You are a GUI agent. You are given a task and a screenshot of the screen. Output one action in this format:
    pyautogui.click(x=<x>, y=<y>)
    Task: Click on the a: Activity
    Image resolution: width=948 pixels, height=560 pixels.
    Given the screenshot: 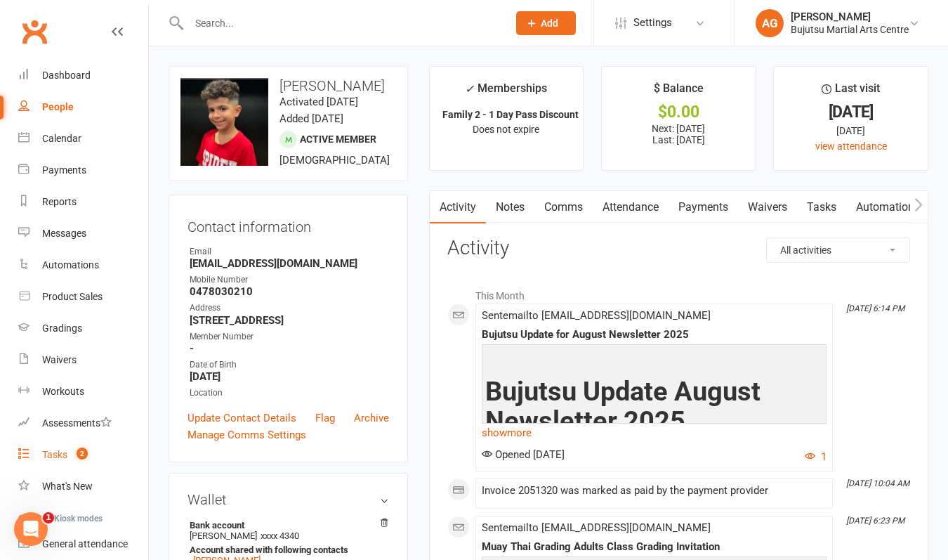 What is the action you would take?
    pyautogui.click(x=458, y=207)
    